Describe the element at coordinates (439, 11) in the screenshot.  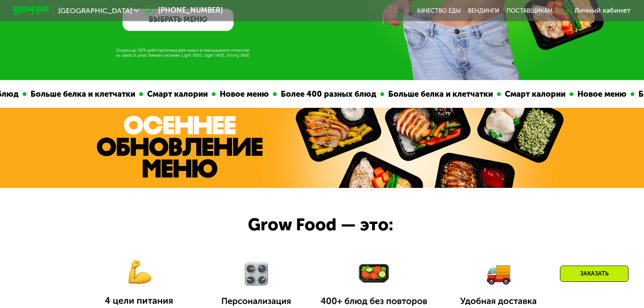
I see `a: Качество еды` at that location.